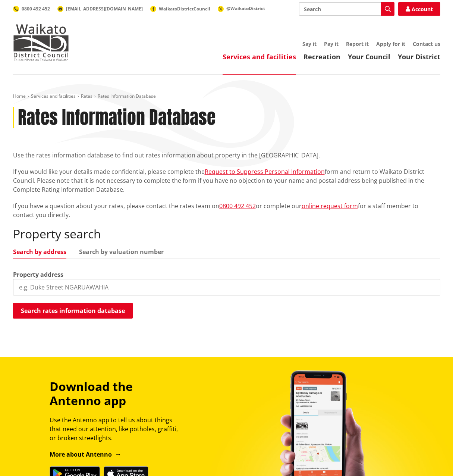  Describe the element at coordinates (427, 44) in the screenshot. I see `a: Contact us` at that location.